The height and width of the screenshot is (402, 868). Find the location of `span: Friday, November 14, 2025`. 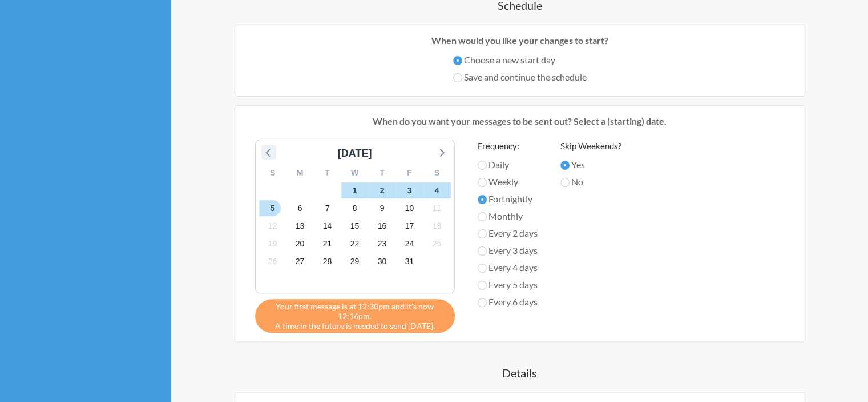

span: Friday, November 14, 2025 is located at coordinates (328, 226).